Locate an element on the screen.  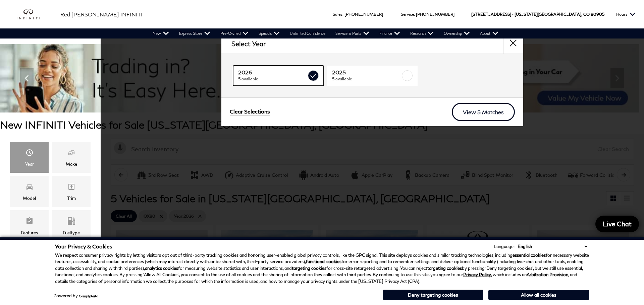
a: Ownership is located at coordinates (457, 34).